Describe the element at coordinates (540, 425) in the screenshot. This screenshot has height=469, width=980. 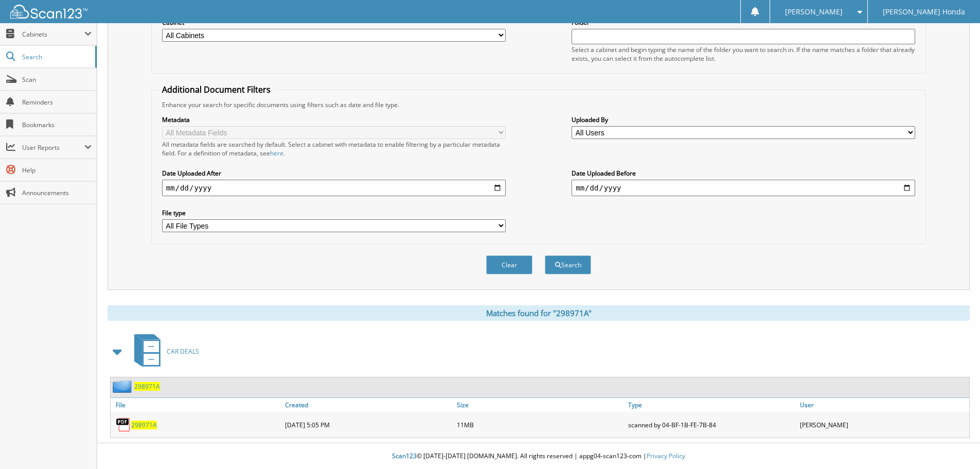
I see `div: 11MB` at that location.